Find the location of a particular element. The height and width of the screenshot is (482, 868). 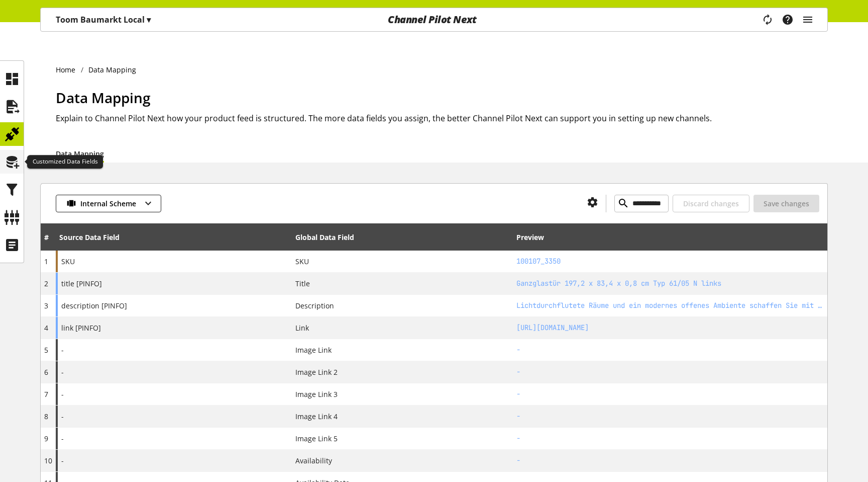

span: Image Link 4 is located at coordinates (316, 416).